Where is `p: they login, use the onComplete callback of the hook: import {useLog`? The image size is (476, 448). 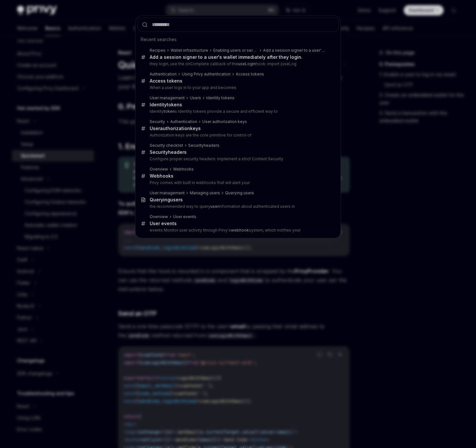
p: they login, use the onComplete callback of the hook: import {useLog is located at coordinates (237, 64).